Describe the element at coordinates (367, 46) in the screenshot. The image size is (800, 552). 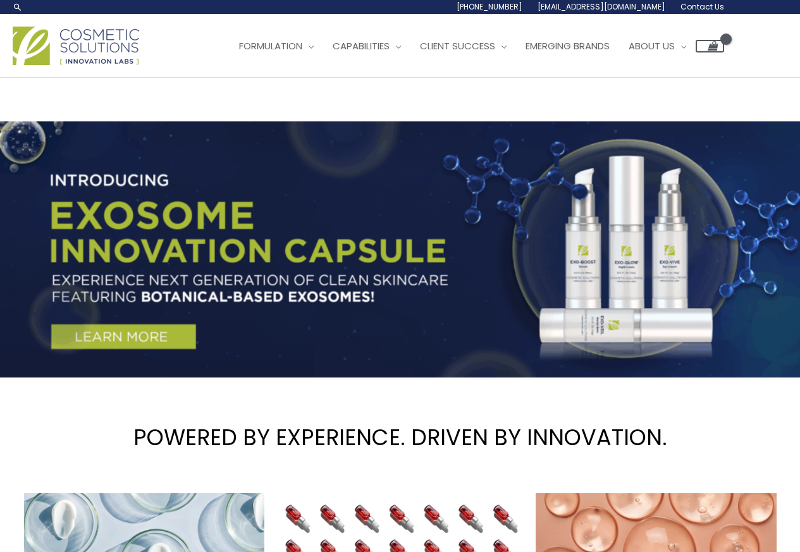
I see `a: Capabilities` at that location.